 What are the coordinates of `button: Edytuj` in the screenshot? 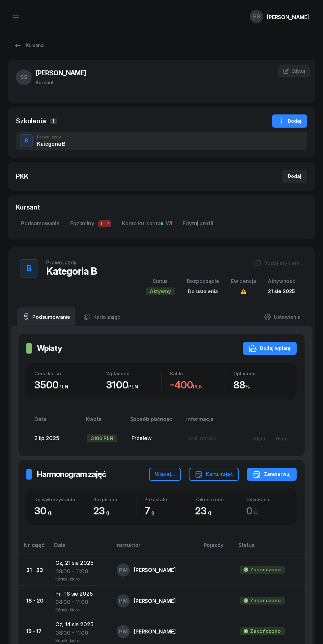 It's located at (259, 439).